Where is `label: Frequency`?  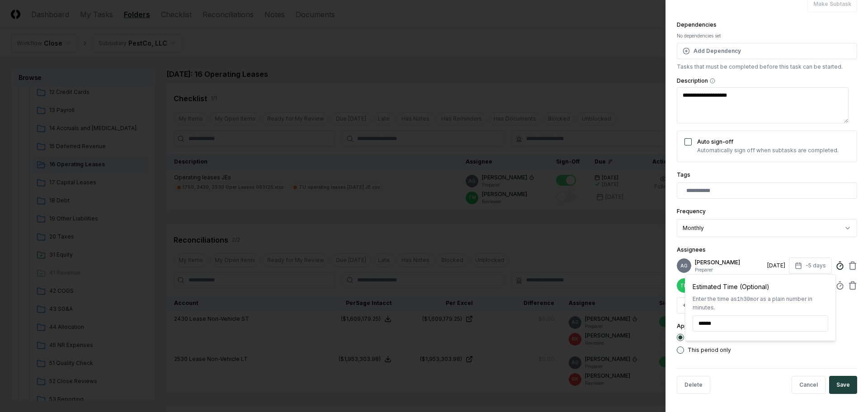
label: Frequency is located at coordinates (691, 211).